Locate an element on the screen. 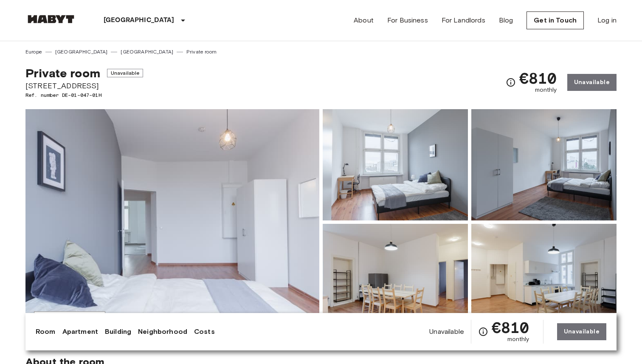 The width and height of the screenshot is (642, 364). a: For Landlords is located at coordinates (463, 20).